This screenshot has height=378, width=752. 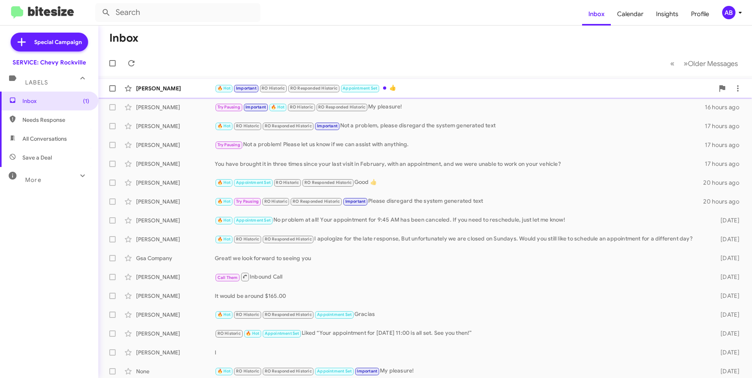 What do you see at coordinates (462, 277) in the screenshot?
I see `div: Inbound Call` at bounding box center [462, 277].